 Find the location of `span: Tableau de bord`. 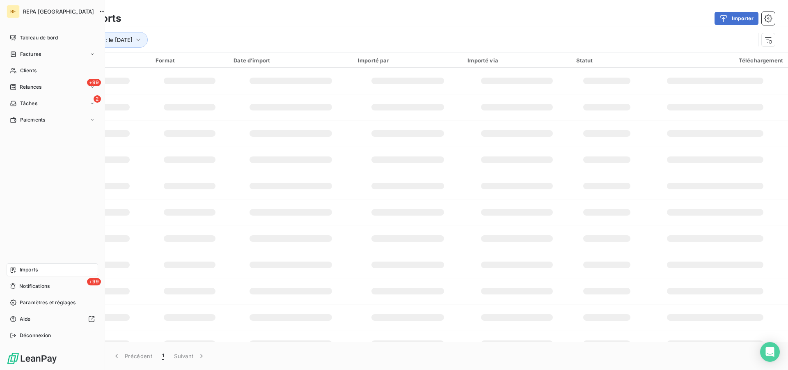

span: Tableau de bord is located at coordinates (39, 38).